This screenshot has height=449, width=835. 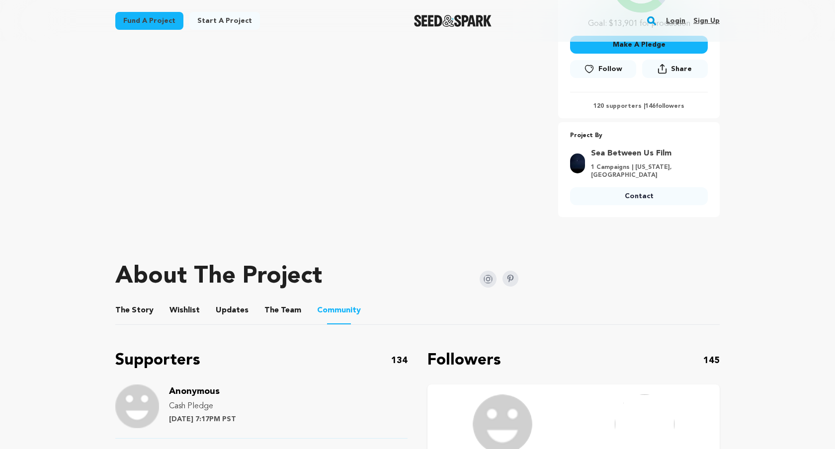 I want to click on p: Project By, so click(x=639, y=136).